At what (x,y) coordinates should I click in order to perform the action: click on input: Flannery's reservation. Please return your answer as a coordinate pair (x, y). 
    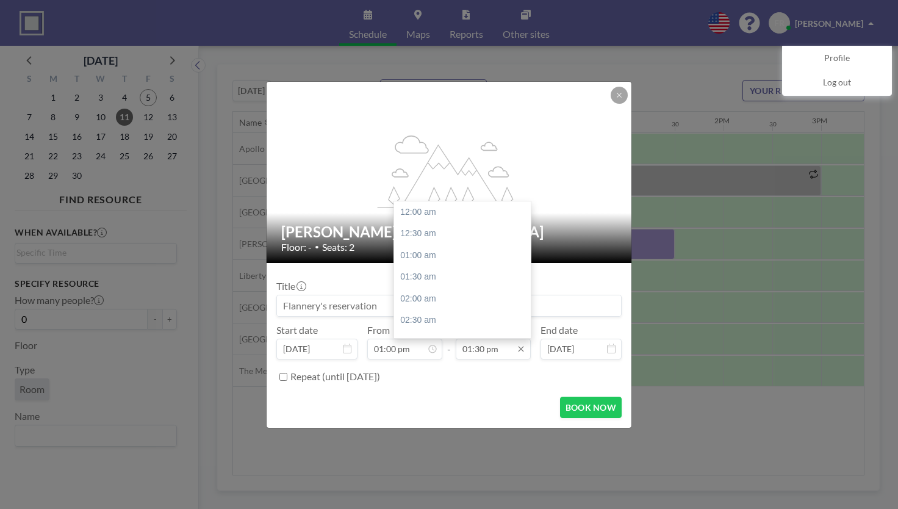
    Looking at the image, I should click on (449, 305).